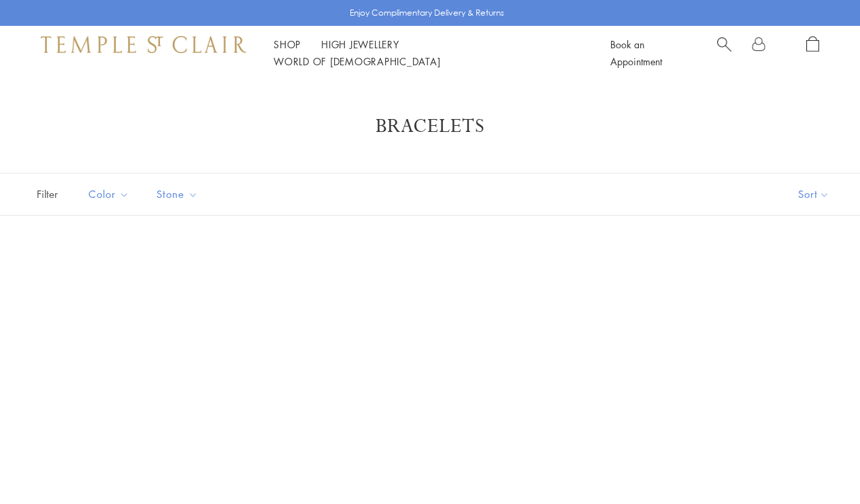  What do you see at coordinates (814, 194) in the screenshot?
I see `button: Show sort by` at bounding box center [814, 194].